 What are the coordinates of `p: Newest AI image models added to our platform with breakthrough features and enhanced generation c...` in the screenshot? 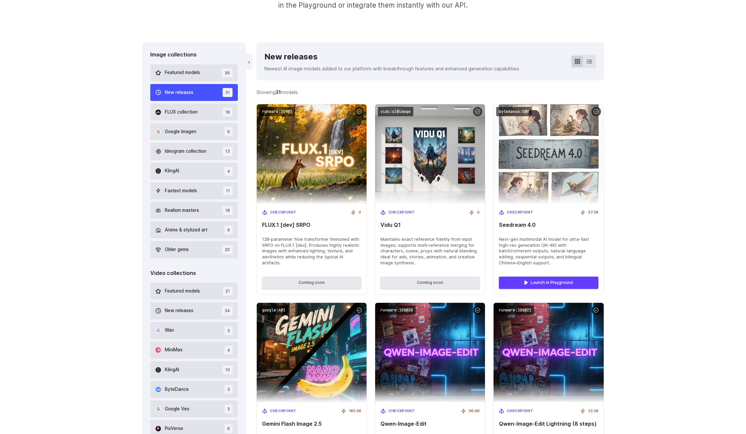 It's located at (392, 68).